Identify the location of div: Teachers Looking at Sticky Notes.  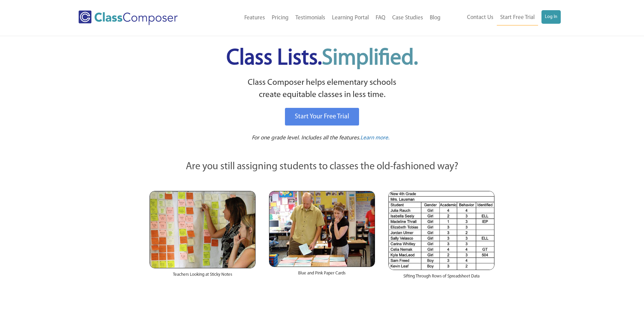
(202, 276).